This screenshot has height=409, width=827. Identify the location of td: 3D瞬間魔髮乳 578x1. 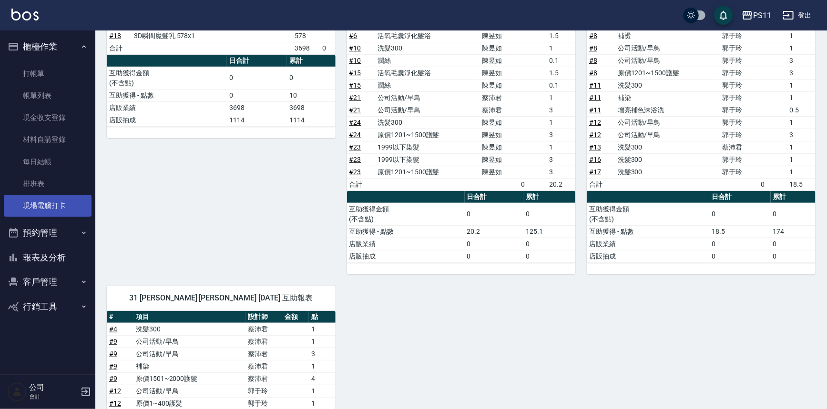
(195, 36).